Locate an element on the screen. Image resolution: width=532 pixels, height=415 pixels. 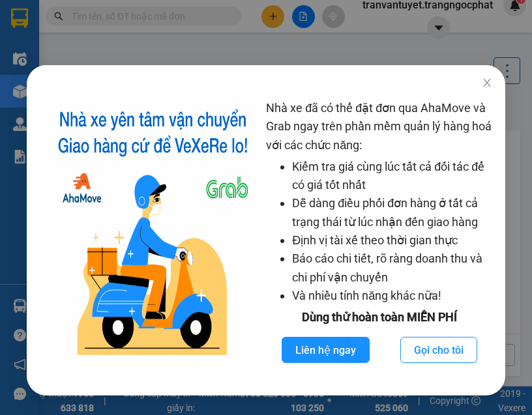
li: Kiểm tra giá cùng lúc tất cả đối tác để có giá tốt nhất is located at coordinates (392, 176).